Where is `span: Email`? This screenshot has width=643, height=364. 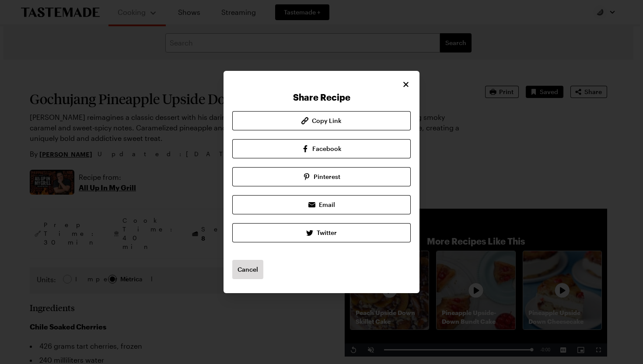 span: Email is located at coordinates (327, 204).